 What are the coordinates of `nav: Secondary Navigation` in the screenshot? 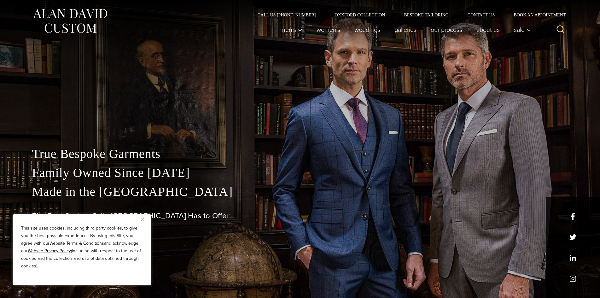 It's located at (408, 15).